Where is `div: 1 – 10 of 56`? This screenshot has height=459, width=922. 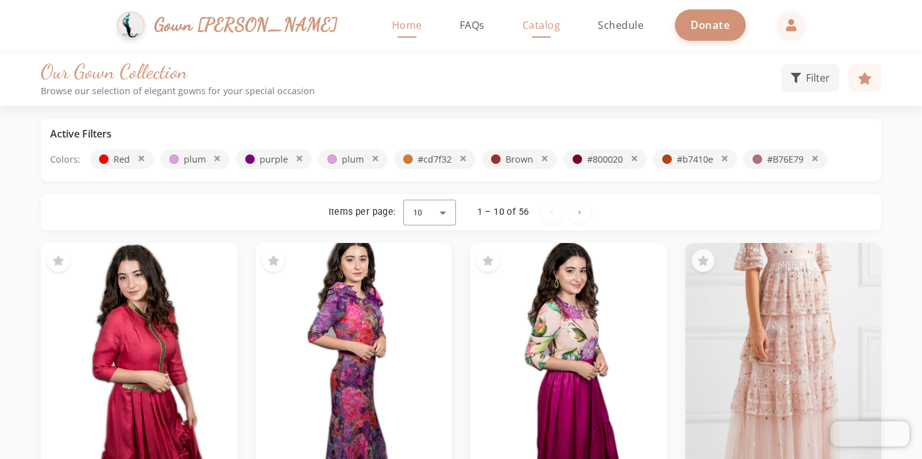
div: 1 – 10 of 56 is located at coordinates (503, 212).